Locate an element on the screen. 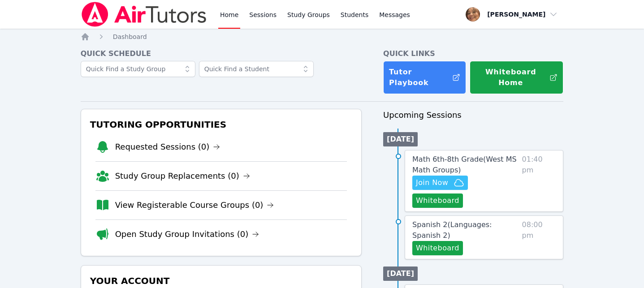  a: Math 6th-8th Grade(West MS Math Groups) is located at coordinates (465, 164).